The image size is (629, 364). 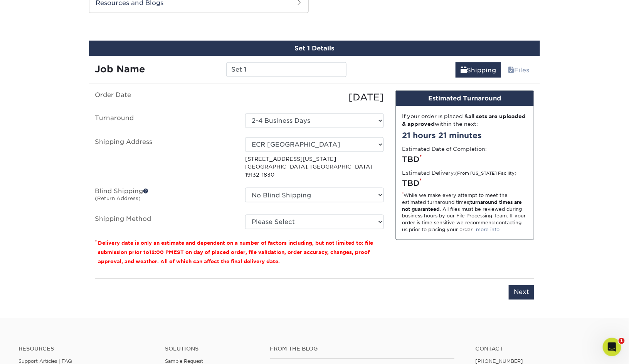 What do you see at coordinates (164, 97) in the screenshot?
I see `label: Order Date` at bounding box center [164, 97].